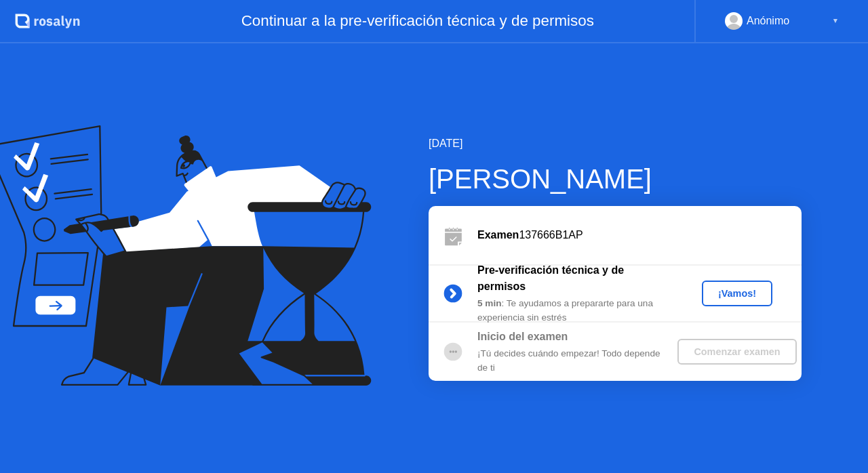 The image size is (868, 473). Describe the element at coordinates (737, 293) in the screenshot. I see `div: ¡Vamos!` at that location.